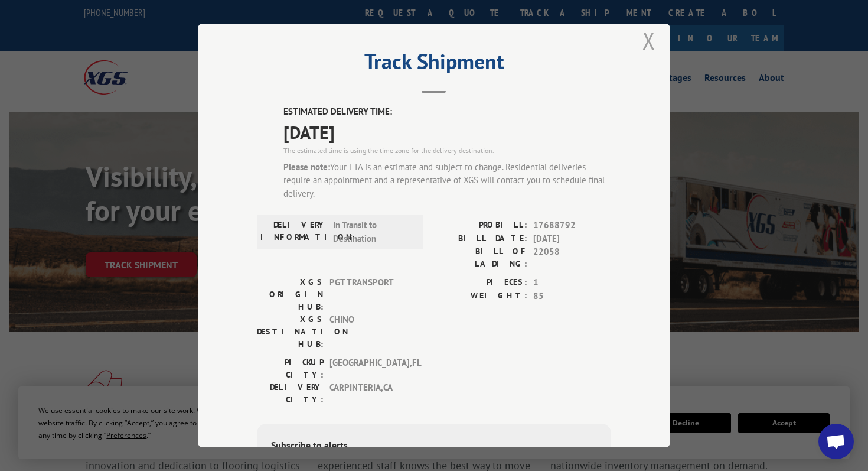 The image size is (868, 471). What do you see at coordinates (480, 295) in the screenshot?
I see `label: WEIGHT:` at bounding box center [480, 295].